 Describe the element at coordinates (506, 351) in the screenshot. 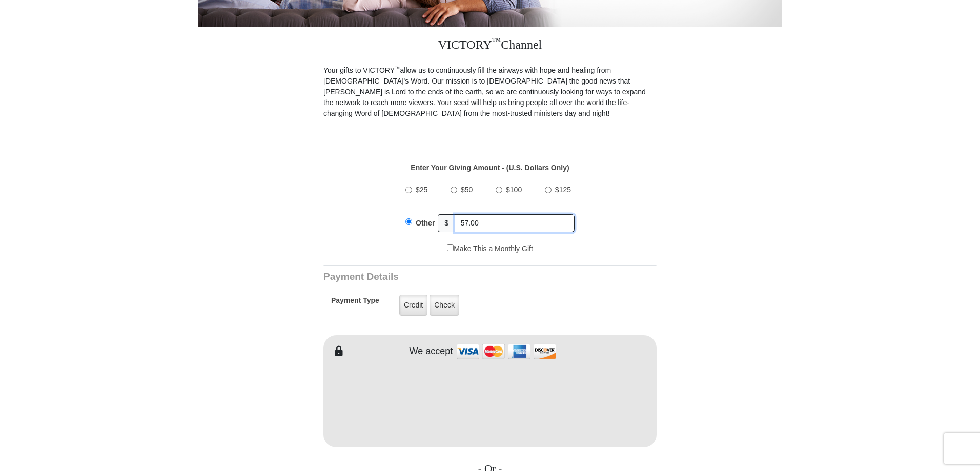

I see `img: credit cards accepted` at that location.